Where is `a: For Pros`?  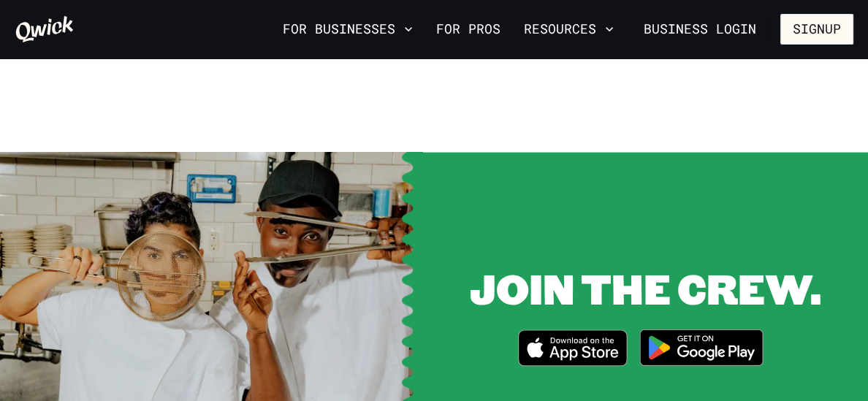 a: For Pros is located at coordinates (468, 29).